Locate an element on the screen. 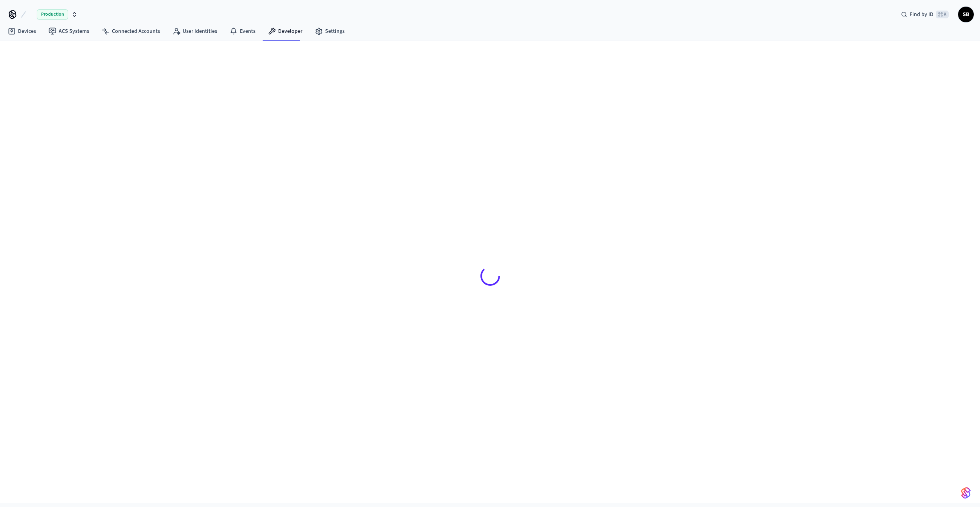 Image resolution: width=980 pixels, height=507 pixels. a: Settings is located at coordinates (330, 31).